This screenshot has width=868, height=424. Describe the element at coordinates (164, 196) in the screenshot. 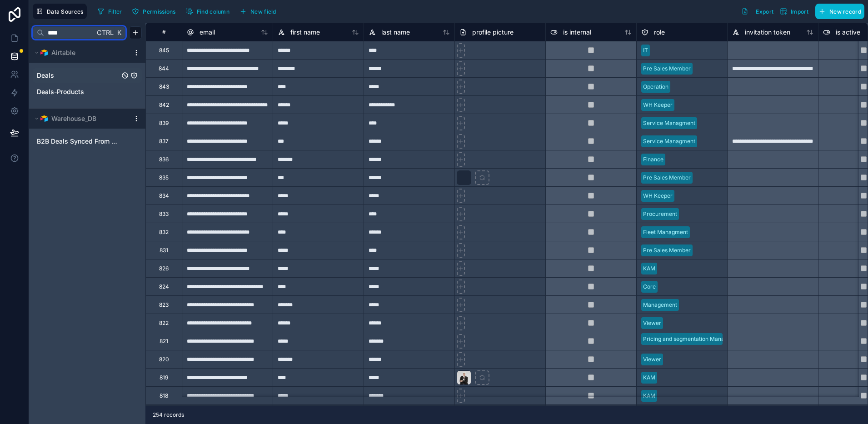

I see `div: 834` at that location.